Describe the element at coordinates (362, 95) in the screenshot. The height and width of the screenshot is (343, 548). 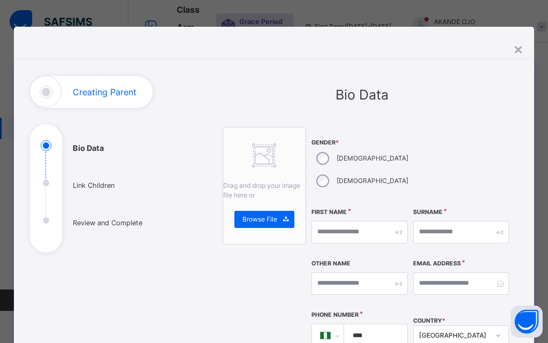
I see `span: Bio Data` at that location.